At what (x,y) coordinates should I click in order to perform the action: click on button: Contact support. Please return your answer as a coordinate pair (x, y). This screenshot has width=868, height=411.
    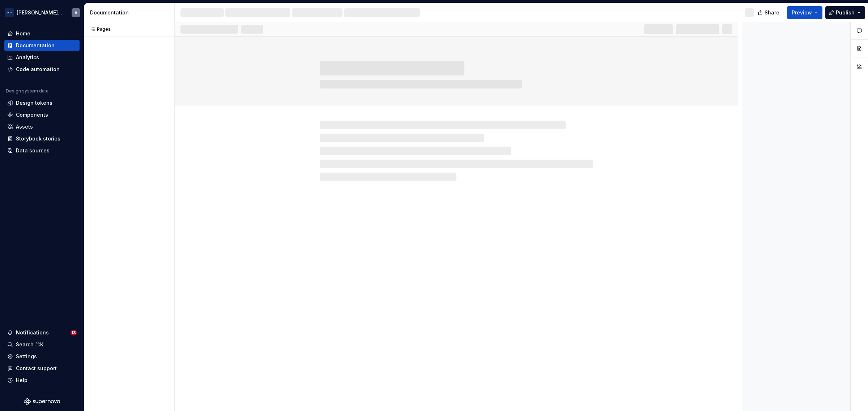
    Looking at the image, I should click on (42, 369).